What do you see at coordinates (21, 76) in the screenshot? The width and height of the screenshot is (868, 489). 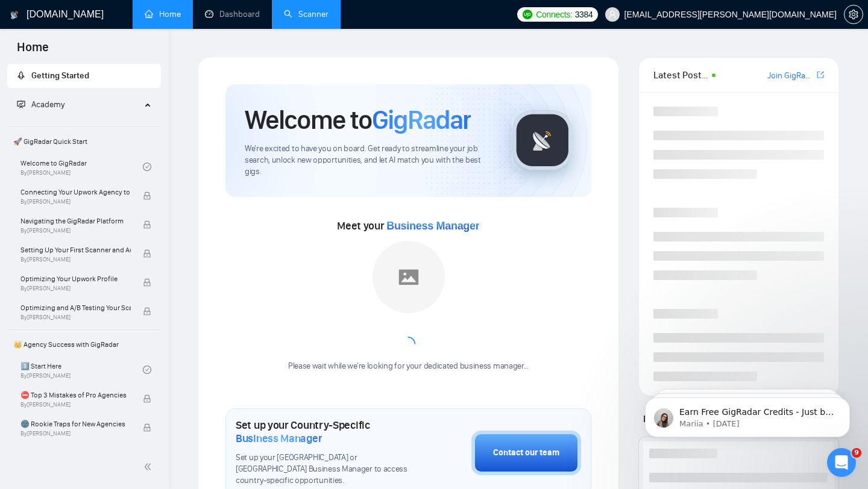 I see `span: rocket` at bounding box center [21, 76].